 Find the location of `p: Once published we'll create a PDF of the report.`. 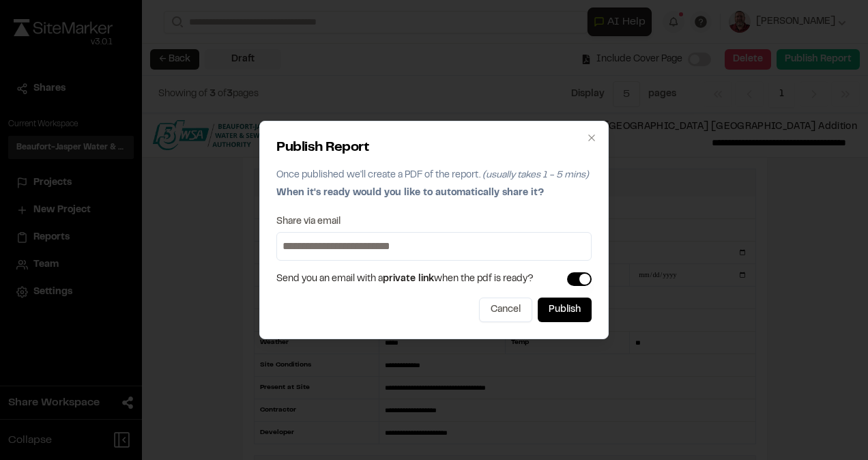

p: Once published we'll create a PDF of the report. is located at coordinates (434, 176).